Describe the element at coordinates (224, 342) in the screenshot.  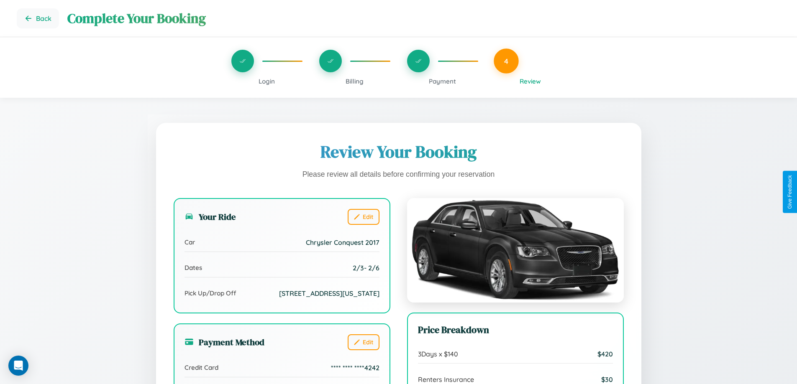
I see `h3: Payment Method` at that location.